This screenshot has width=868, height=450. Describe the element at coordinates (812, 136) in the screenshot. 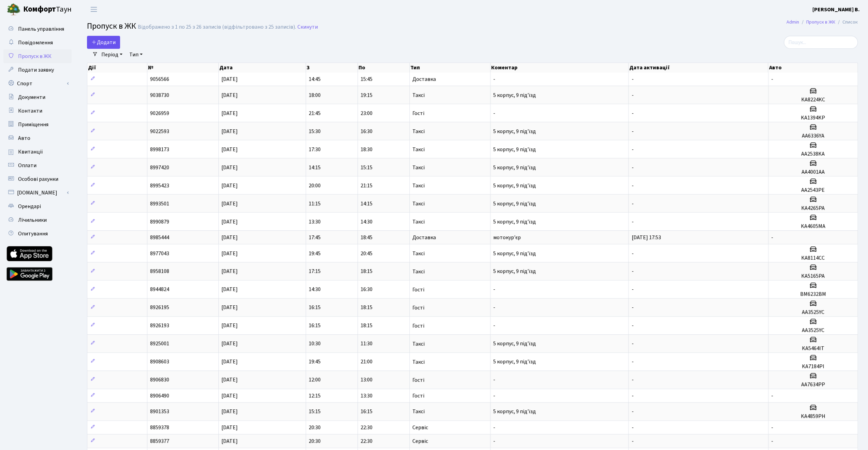

I see `h5: AA6336YA` at that location.